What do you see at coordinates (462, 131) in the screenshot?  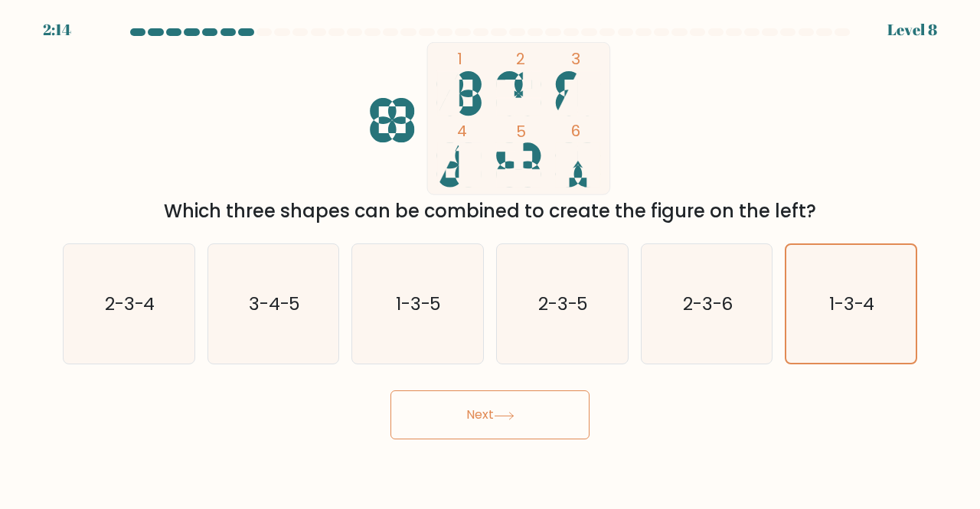 I see `tspan: 4` at bounding box center [462, 131].